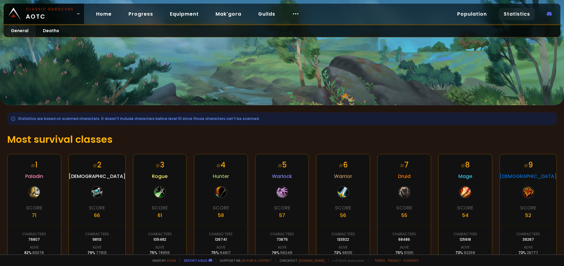  I want to click on span: Warlock, so click(282, 176).